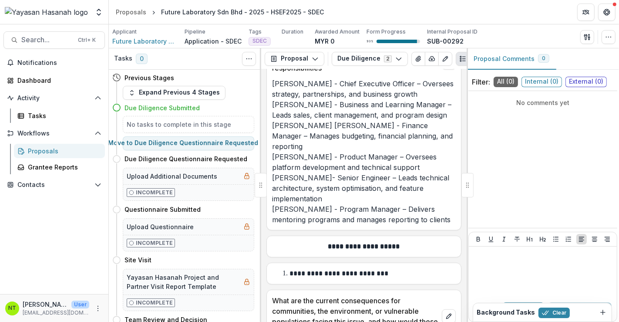  Describe the element at coordinates (59, 167) in the screenshot. I see `a: Grantee Reports` at that location.